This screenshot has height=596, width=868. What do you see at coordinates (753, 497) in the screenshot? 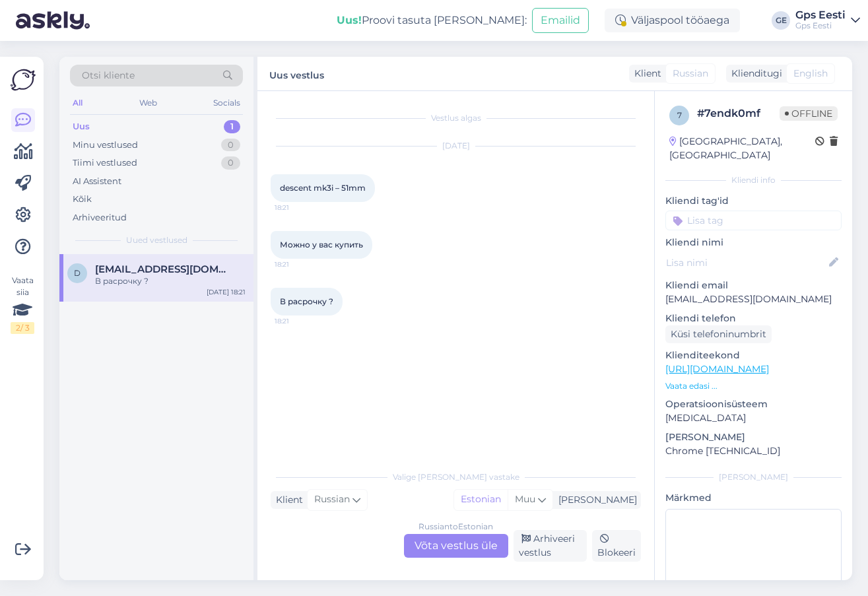
I see `p: Märkmed` at bounding box center [753, 497].